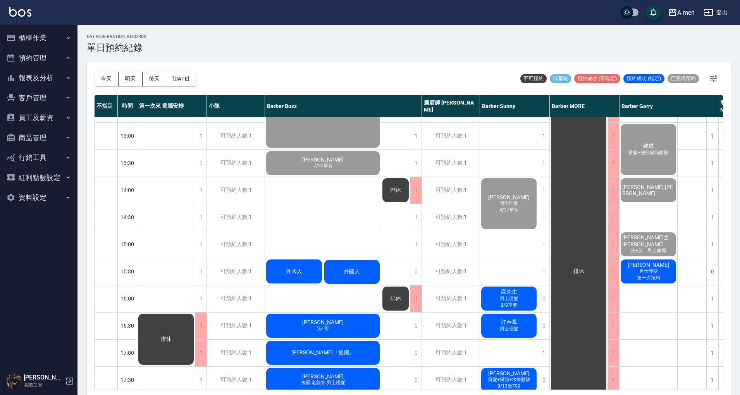 This screenshot has width=740, height=395. Describe the element at coordinates (20, 12) in the screenshot. I see `img: Logo` at that location.